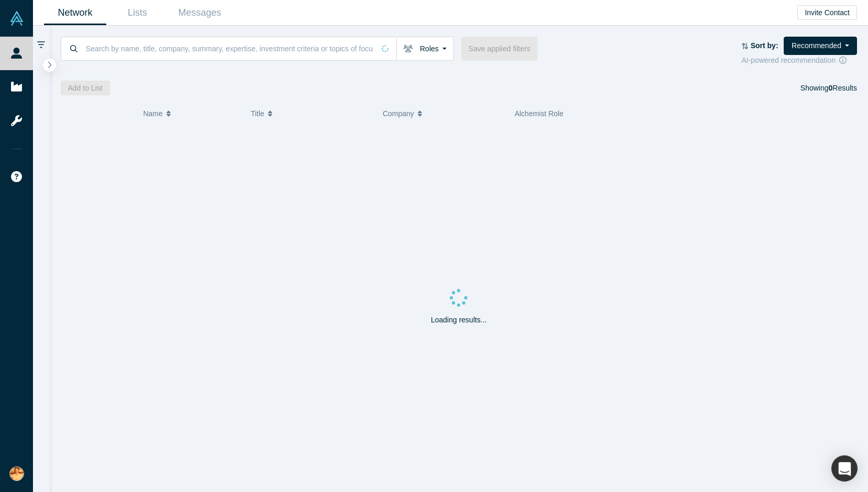  I want to click on button: Roles, so click(425, 49).